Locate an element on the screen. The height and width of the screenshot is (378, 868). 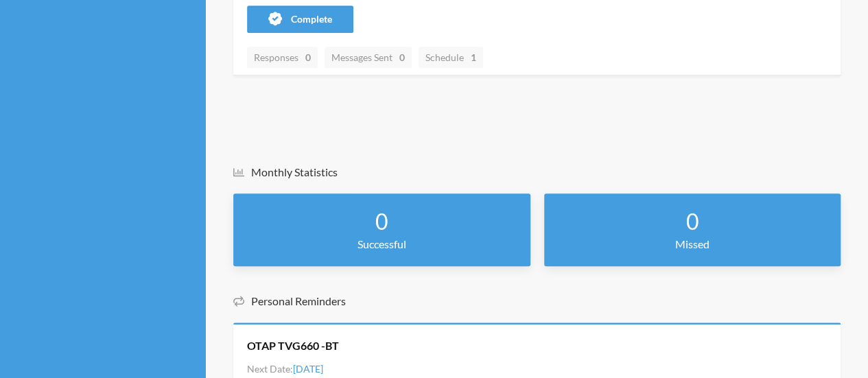
h5: Personal Reminders is located at coordinates (536, 301).